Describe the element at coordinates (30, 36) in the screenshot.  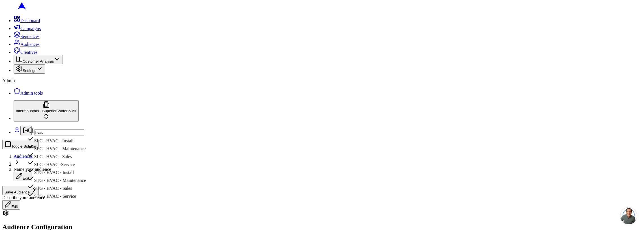
I see `span: Sequences` at that location.